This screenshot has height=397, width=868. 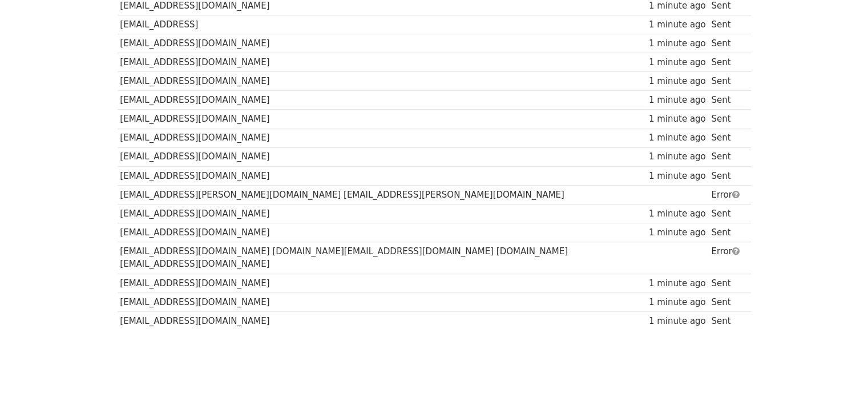 What do you see at coordinates (839, 369) in the screenshot?
I see `div: Chat Widget` at bounding box center [839, 369].